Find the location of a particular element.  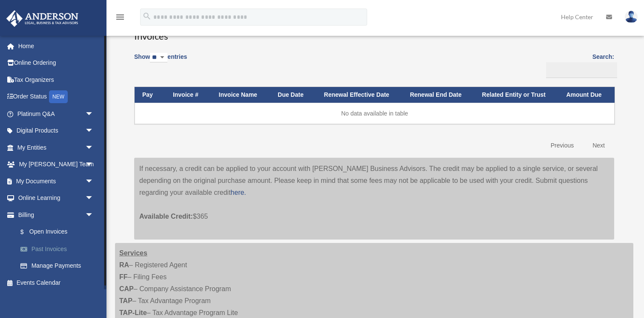

th: Pay: activate to sort column descending is located at coordinates (150, 95).